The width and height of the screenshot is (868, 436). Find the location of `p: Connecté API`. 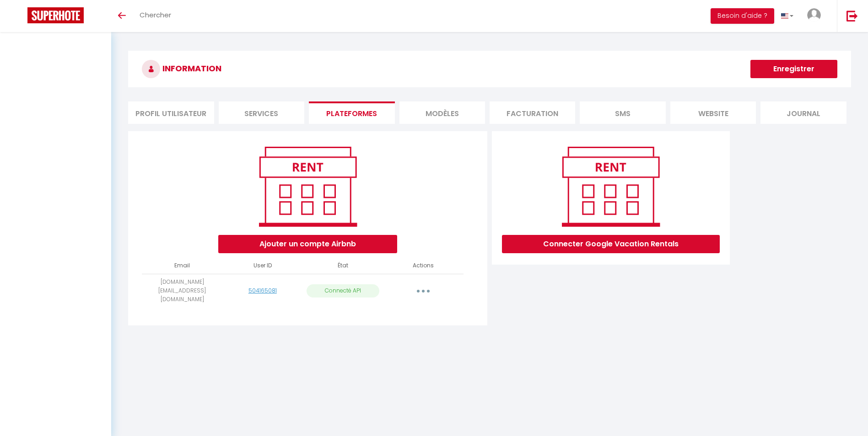

p: Connecté API is located at coordinates (343, 291).